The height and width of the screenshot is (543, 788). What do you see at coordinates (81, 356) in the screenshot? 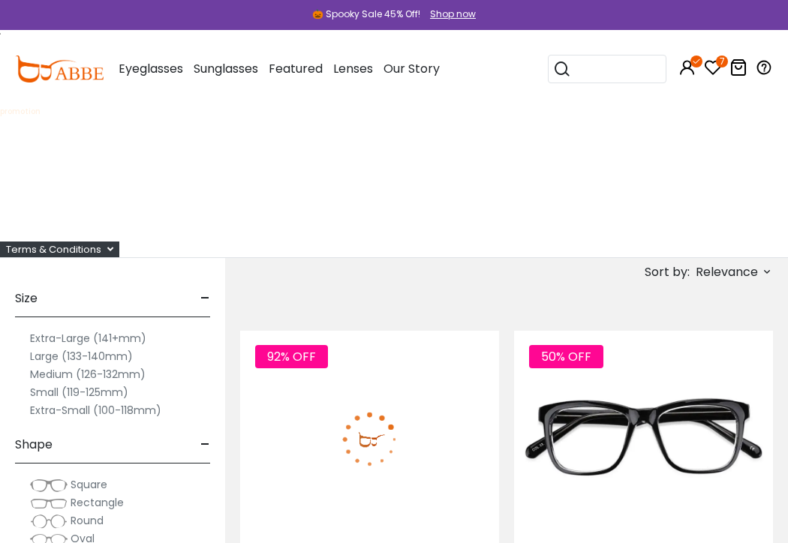
I see `label: Large (133-140mm)` at bounding box center [81, 356].